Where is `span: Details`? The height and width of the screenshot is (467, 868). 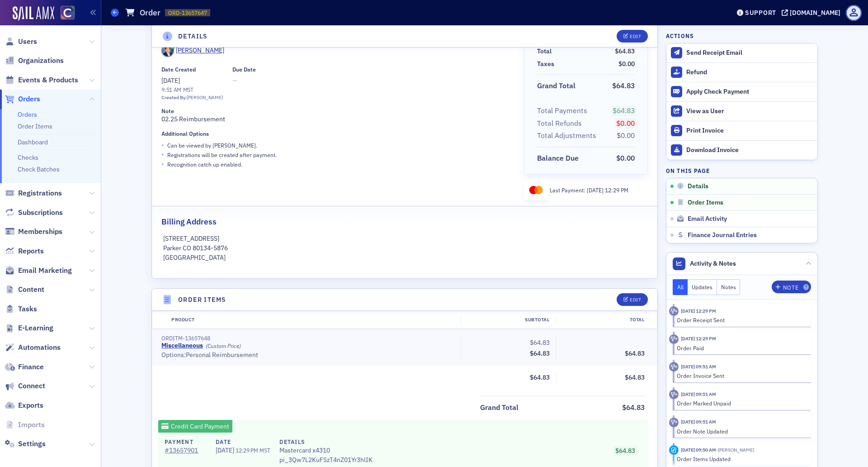 span: Details is located at coordinates (698, 186).